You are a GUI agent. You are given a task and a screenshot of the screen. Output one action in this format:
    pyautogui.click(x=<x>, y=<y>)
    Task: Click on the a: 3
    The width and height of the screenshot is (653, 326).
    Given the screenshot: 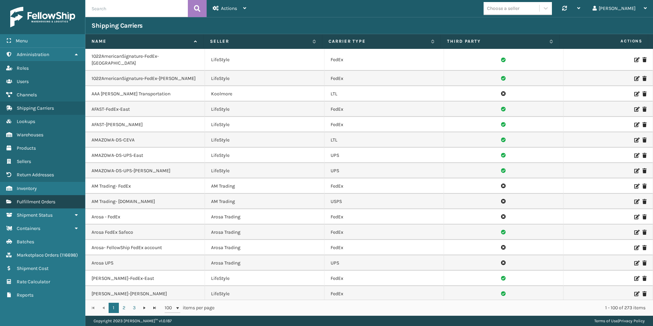 What is the action you would take?
    pyautogui.click(x=134, y=307)
    